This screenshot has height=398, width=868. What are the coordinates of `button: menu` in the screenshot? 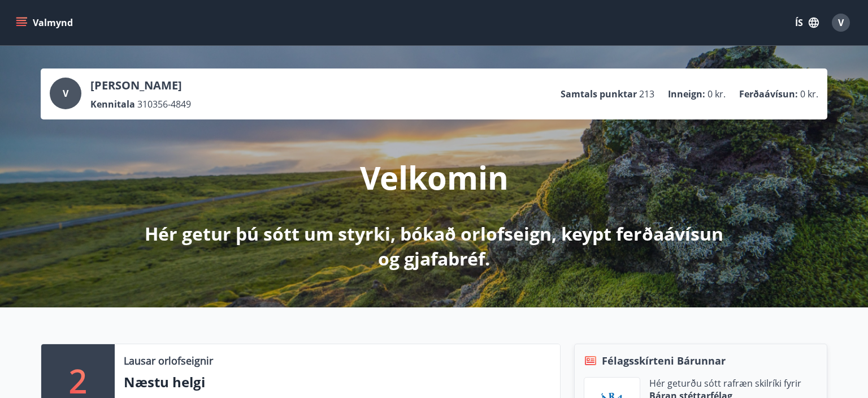 It's located at (45, 22).